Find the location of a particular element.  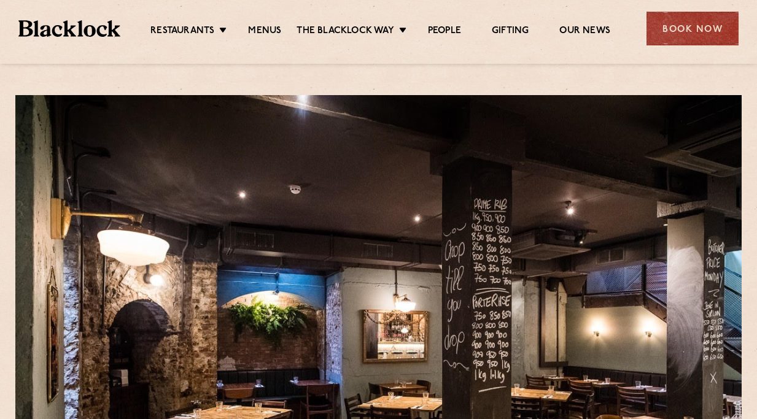

img: BL_Textured_Logo-footer-cropped.svg is located at coordinates (69, 29).